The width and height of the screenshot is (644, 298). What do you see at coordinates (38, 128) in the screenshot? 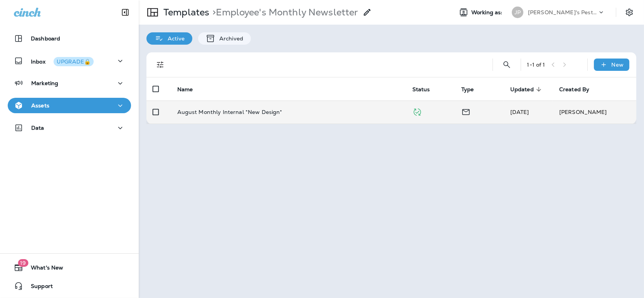
I see `p: Data` at bounding box center [38, 128].